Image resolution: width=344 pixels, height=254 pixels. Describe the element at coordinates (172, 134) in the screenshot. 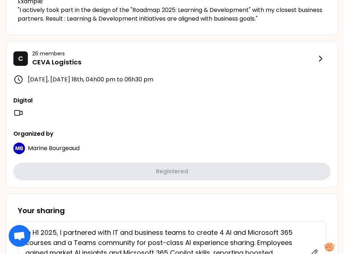

I see `p: Organized by` at that location.